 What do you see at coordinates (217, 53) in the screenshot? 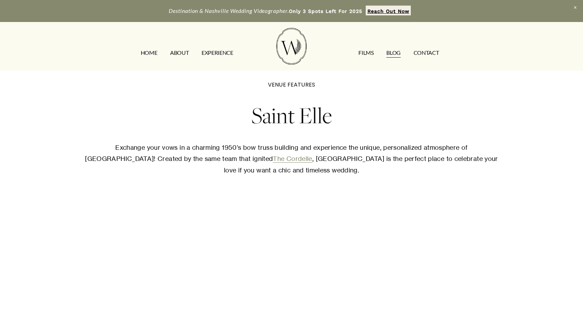
I see `a: EXPERIENCE` at bounding box center [217, 53].